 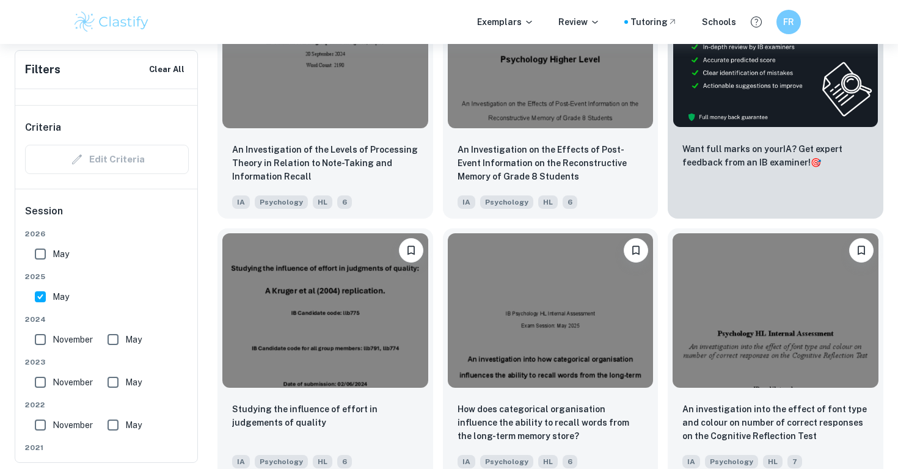 I want to click on button: Clear All, so click(x=167, y=70).